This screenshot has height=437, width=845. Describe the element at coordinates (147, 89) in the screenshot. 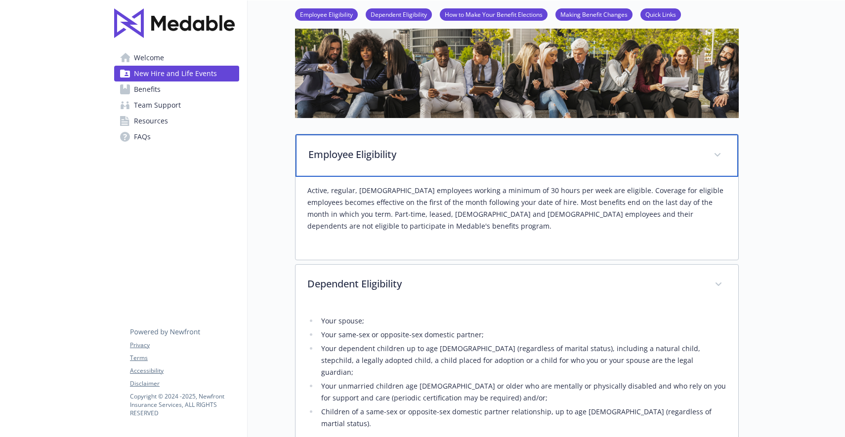

I see `span: Benefits` at that location.